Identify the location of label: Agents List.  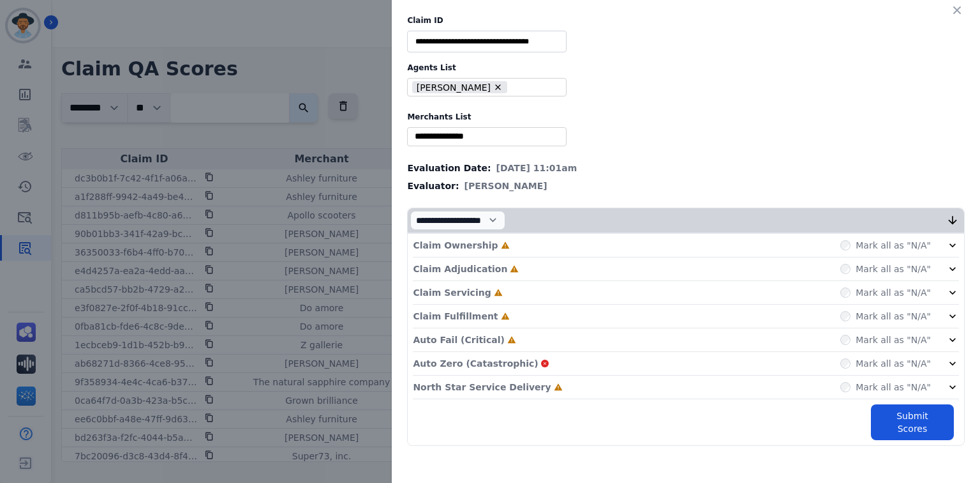
(686, 67).